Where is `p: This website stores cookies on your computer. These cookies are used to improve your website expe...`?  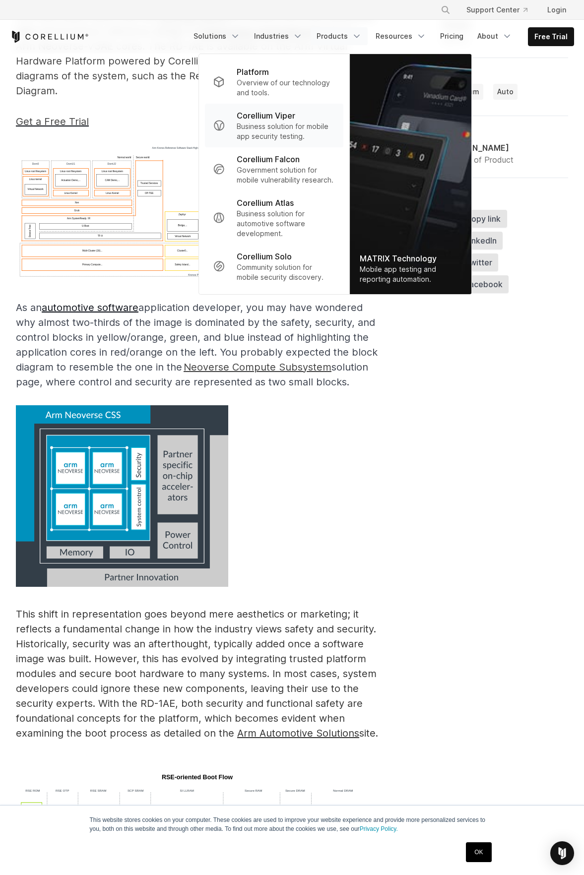
p: This website stores cookies on your computer. These cookies are used to improve your website expe... is located at coordinates (292, 824).